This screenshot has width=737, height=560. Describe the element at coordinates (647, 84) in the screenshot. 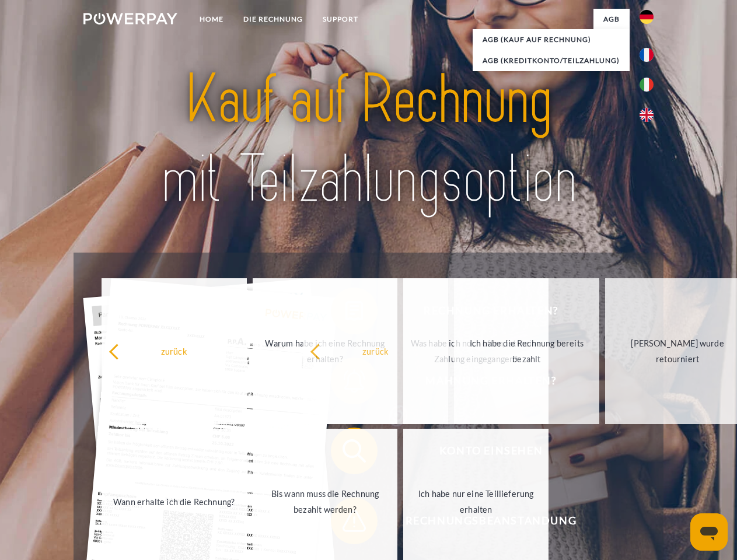

I see `img: it` at that location.